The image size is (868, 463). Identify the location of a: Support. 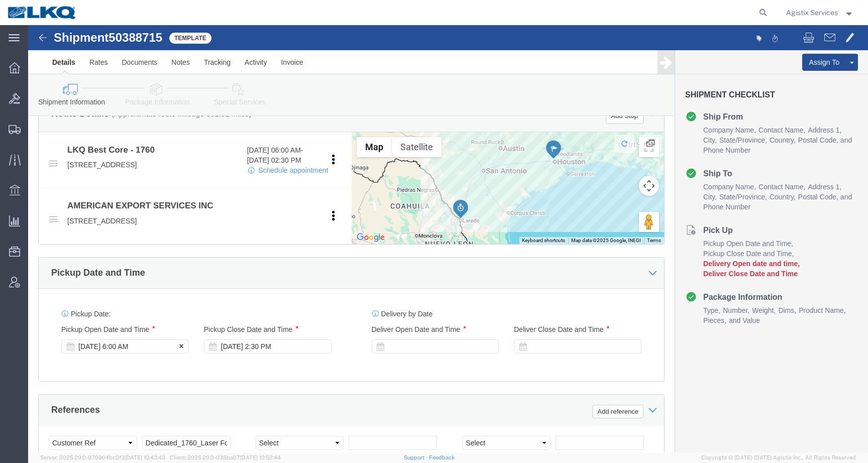
(416, 458).